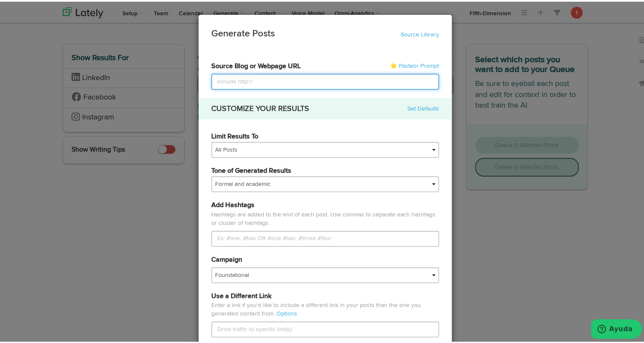  I want to click on label: Tone of Generated Results, so click(251, 169).